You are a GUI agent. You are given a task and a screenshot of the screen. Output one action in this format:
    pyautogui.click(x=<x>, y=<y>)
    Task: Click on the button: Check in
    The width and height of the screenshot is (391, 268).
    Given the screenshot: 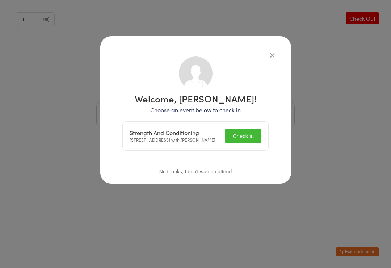 What is the action you would take?
    pyautogui.click(x=243, y=136)
    